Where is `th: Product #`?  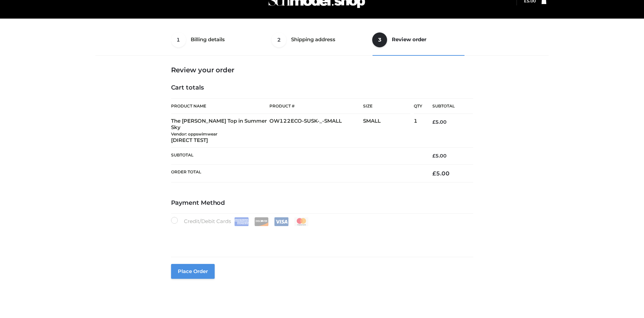
th: Product # is located at coordinates (316, 106).